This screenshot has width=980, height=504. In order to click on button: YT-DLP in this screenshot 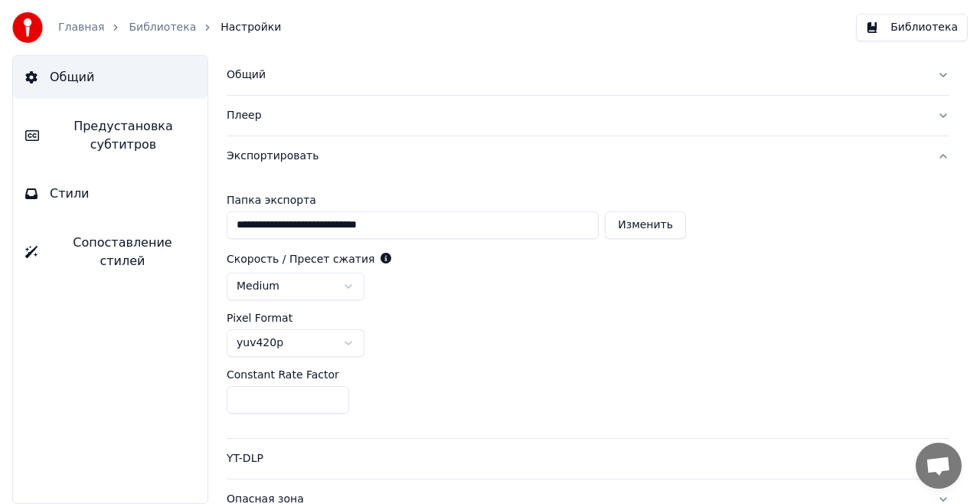, I will do `click(588, 459)`.